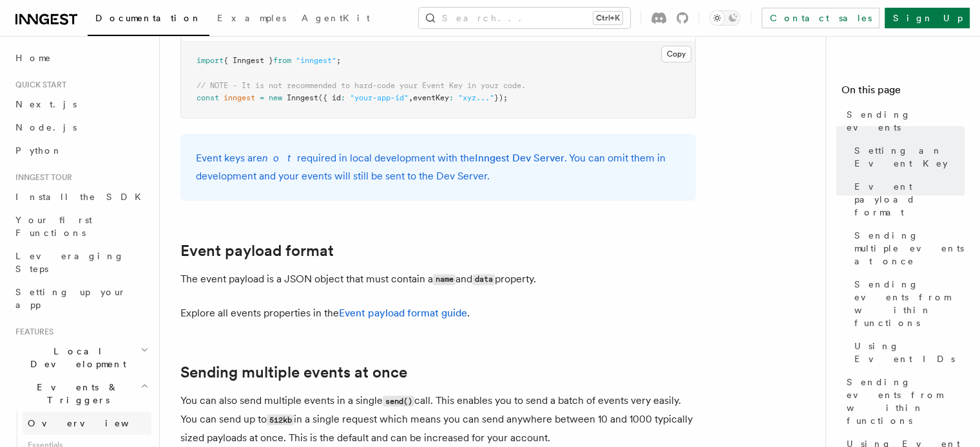 The height and width of the screenshot is (447, 980). What do you see at coordinates (379, 98) in the screenshot?
I see `span: "your-app-id"` at bounding box center [379, 98].